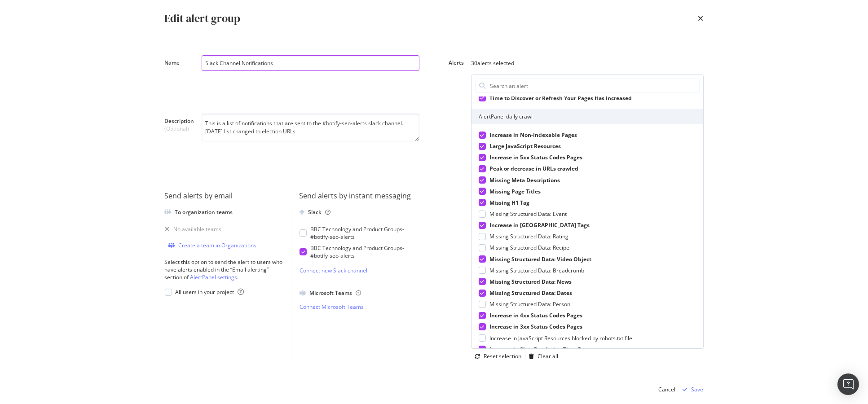 The height and width of the screenshot is (404, 868). I want to click on span: Time to Discover or Refresh Your Pages Has Increased, so click(560, 98).